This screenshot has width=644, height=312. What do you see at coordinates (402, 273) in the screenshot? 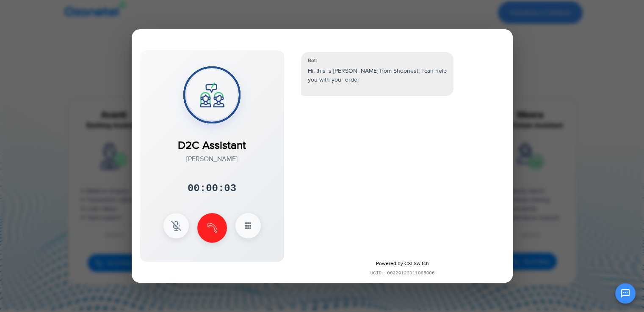
I see `div: UCID: 00229123011085006` at bounding box center [402, 273].